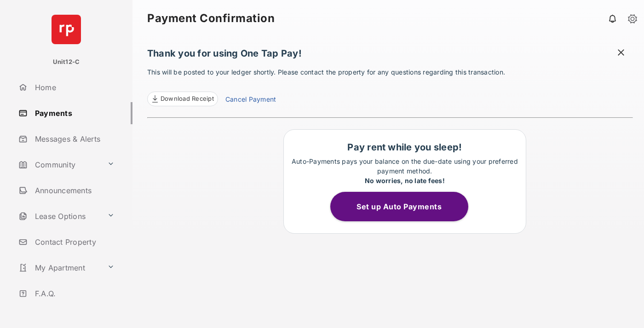 This screenshot has height=328, width=644. Describe the element at coordinates (74, 87) in the screenshot. I see `a: Home` at that location.